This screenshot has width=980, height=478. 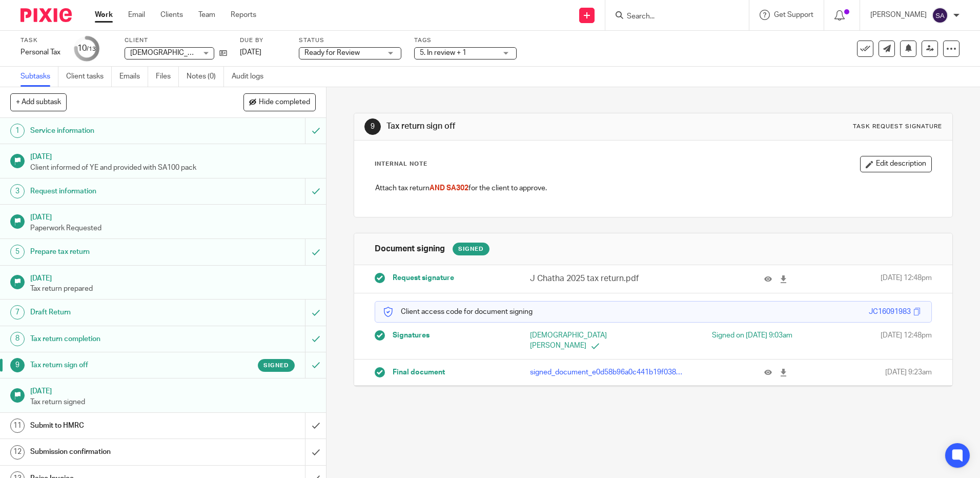 I want to click on p: Paperwork Requested, so click(x=173, y=228).